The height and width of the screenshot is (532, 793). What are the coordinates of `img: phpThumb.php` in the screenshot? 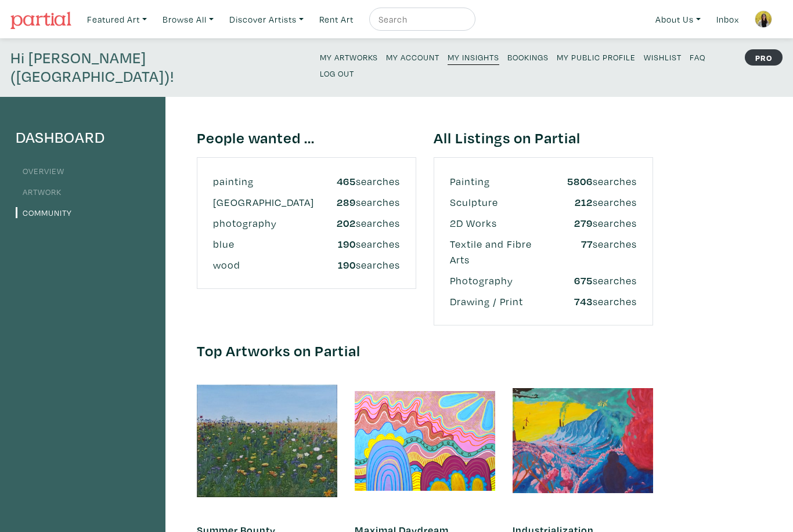 It's located at (764, 19).